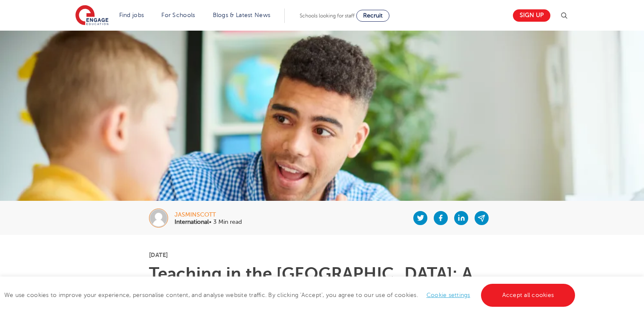 This screenshot has height=314, width=644. I want to click on a: For Schools, so click(178, 15).